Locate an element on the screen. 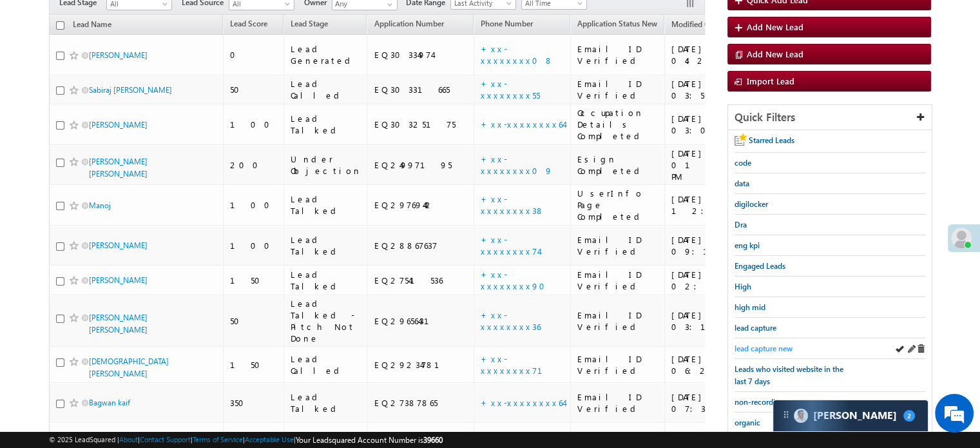 Image resolution: width=980 pixels, height=448 pixels. a: +xx-xxxxxxxx90 is located at coordinates (516, 279).